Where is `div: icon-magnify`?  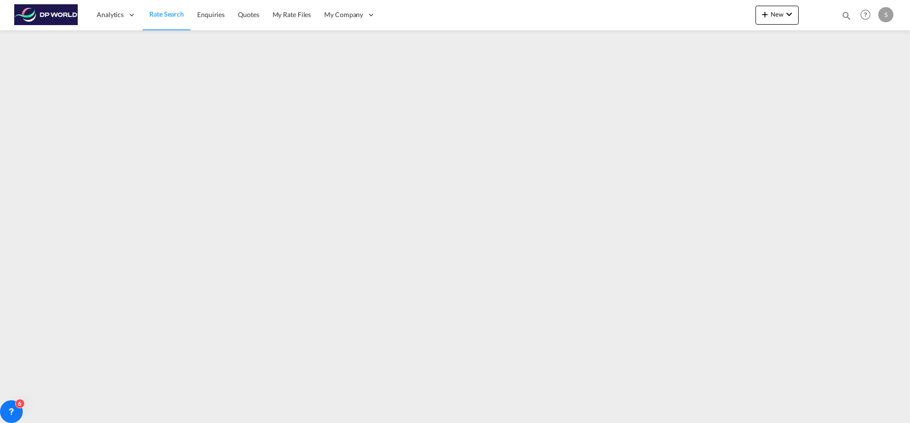
div: icon-magnify is located at coordinates (847, 18).